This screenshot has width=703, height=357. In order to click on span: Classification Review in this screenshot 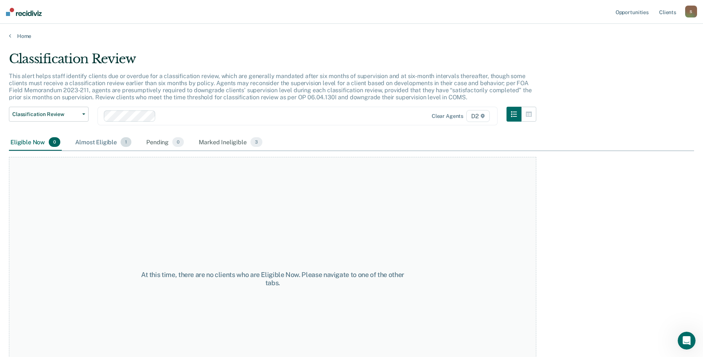, I will do `click(46, 114)`.